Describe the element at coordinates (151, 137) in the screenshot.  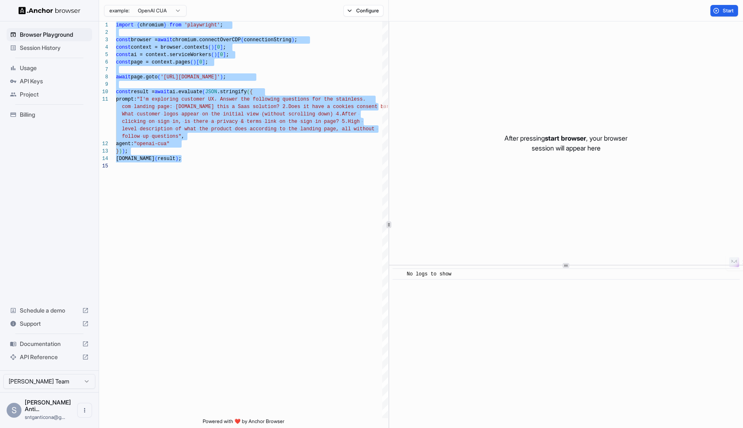
I see `span: follow up questions"` at that location.